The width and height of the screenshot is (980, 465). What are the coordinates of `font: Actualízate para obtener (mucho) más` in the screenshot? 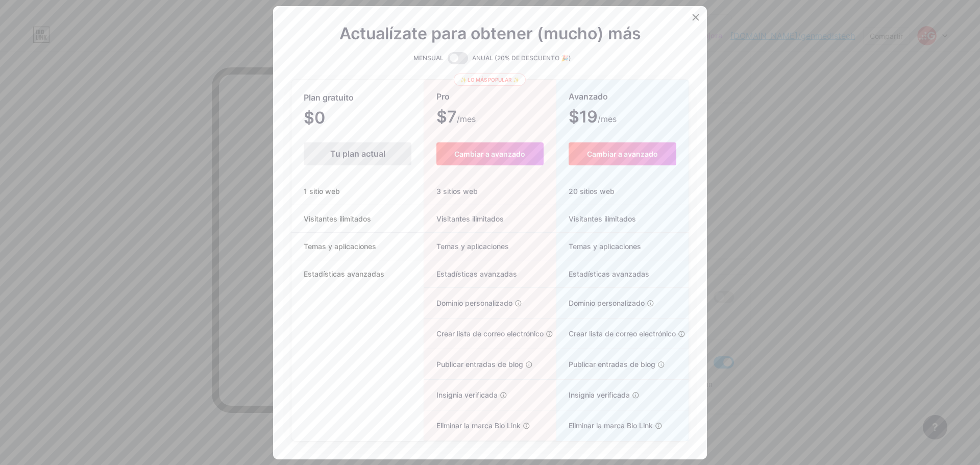 It's located at (490, 33).